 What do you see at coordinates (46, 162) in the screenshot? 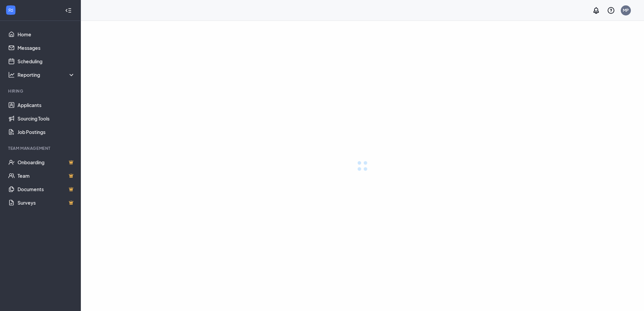
I see `a: OnboardingCrown` at bounding box center [46, 162].